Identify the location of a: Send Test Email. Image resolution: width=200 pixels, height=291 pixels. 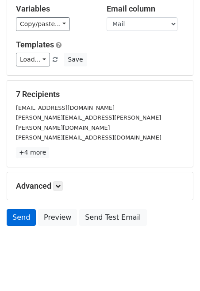
(113, 217).